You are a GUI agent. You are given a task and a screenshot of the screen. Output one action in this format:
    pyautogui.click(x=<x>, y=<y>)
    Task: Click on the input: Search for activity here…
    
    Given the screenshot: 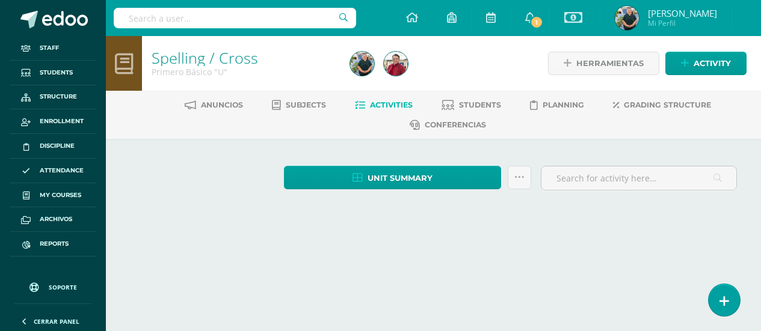 What is the action you would take?
    pyautogui.click(x=639, y=178)
    